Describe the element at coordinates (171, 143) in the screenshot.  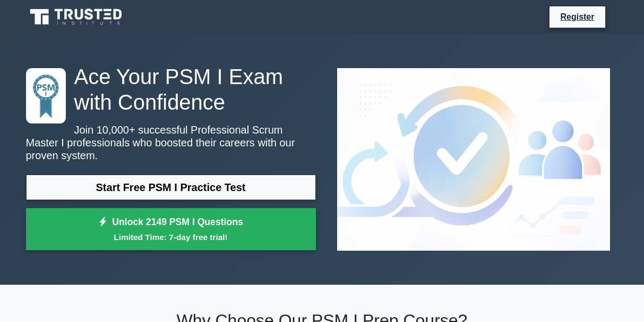
I see `p: Join 10,000+ successful Professional Scrum Master I professionals who boosted their careers with ...` at that location.